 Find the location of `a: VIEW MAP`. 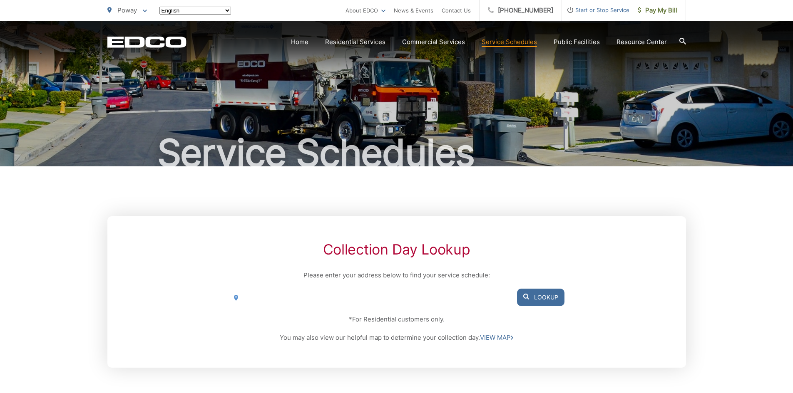

a: VIEW MAP is located at coordinates (496, 338).